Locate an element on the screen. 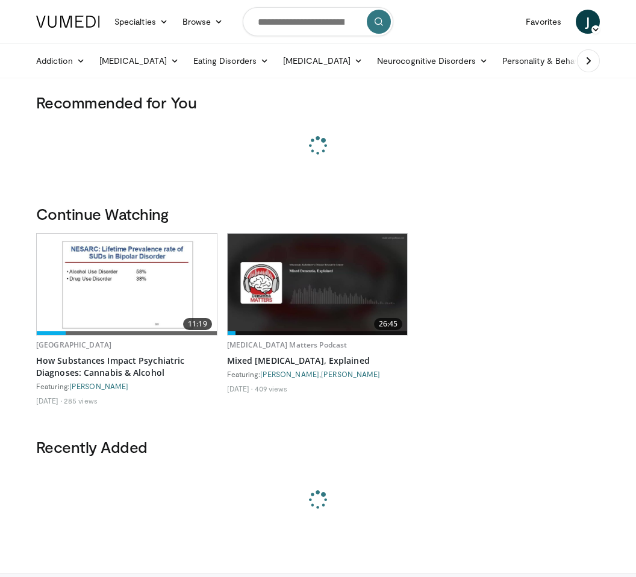 This screenshot has width=636, height=577. img: 8ed31553-b973-407d-8fed-c828679cd24f.620x360_q85_upscale.jpg is located at coordinates (127, 284).